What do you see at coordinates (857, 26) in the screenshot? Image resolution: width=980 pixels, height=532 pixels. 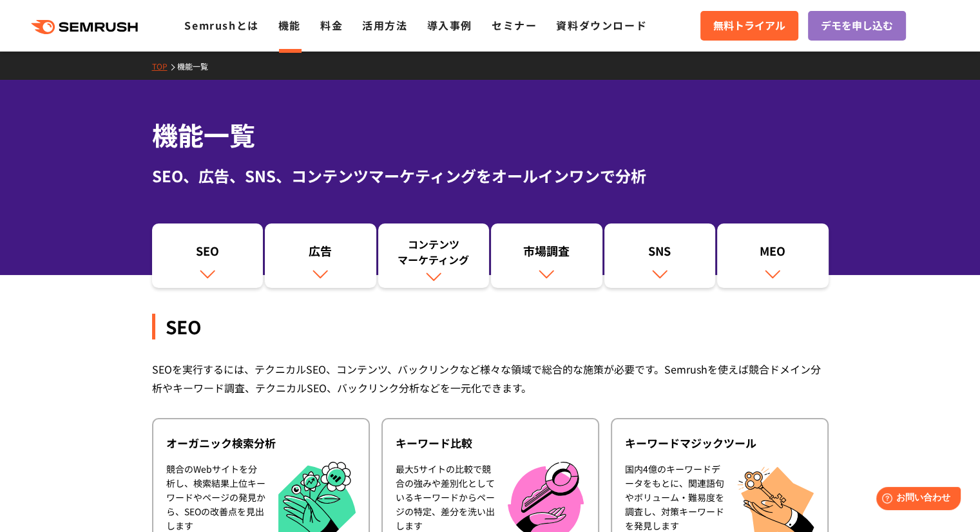 I see `span: デモを申し込む` at bounding box center [857, 26].